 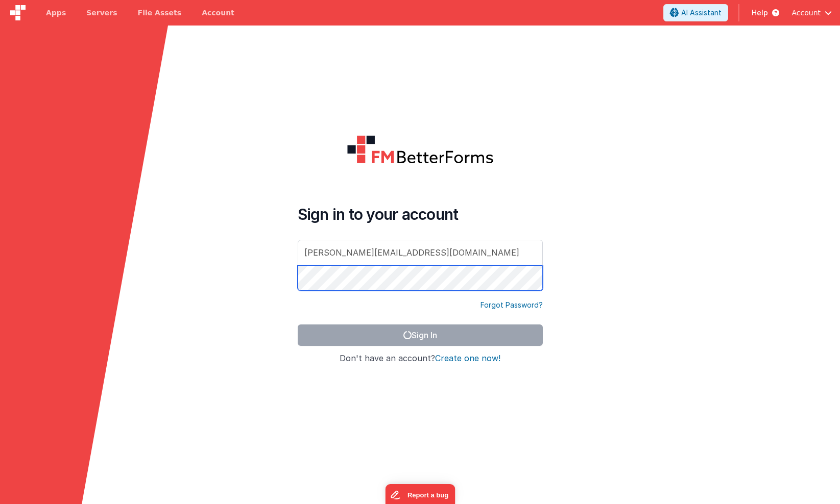 I want to click on span: Apps, so click(x=56, y=12).